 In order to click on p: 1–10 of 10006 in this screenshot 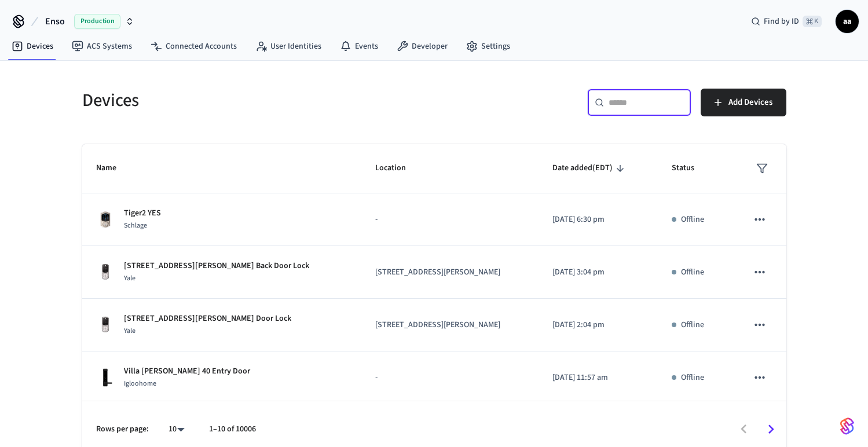, I will do `click(232, 429)`.